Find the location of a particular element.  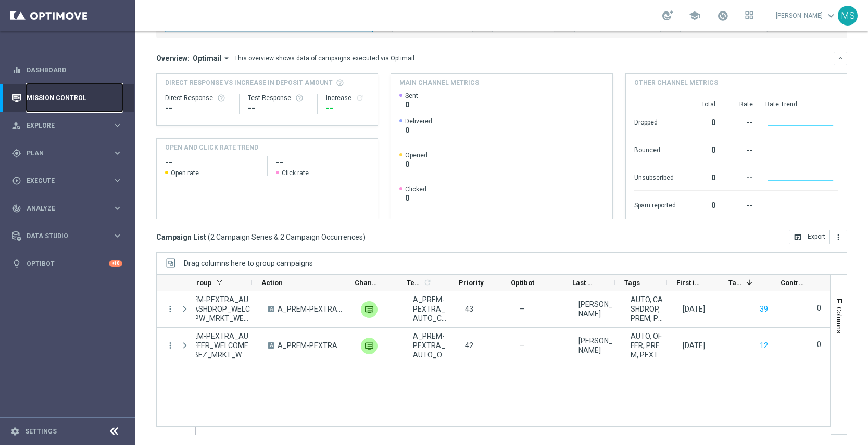

div: person_search Explore keyboard_arrow_right is located at coordinates (67, 126).